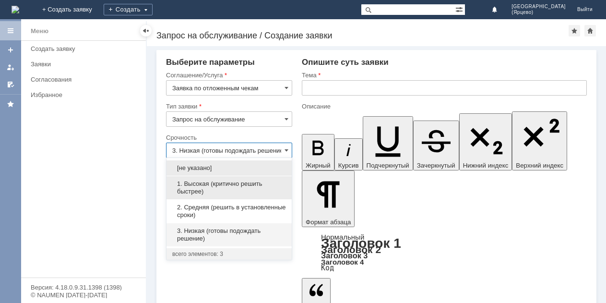  I want to click on span: Формат абзаца, so click(328, 222).